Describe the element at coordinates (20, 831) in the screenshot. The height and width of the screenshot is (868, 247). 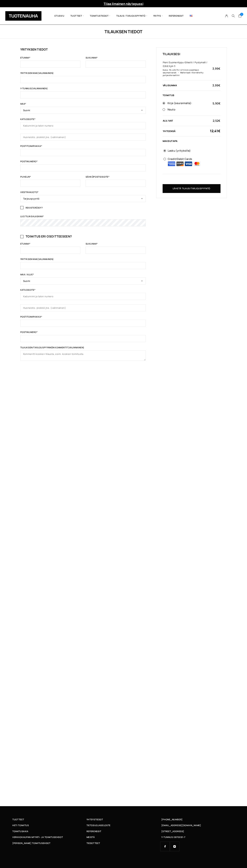
I see `span: Toimitusaika` at that location.